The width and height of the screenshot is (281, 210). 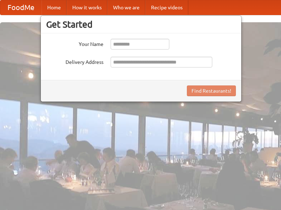 What do you see at coordinates (75, 43) in the screenshot?
I see `label: Your Name` at bounding box center [75, 43].